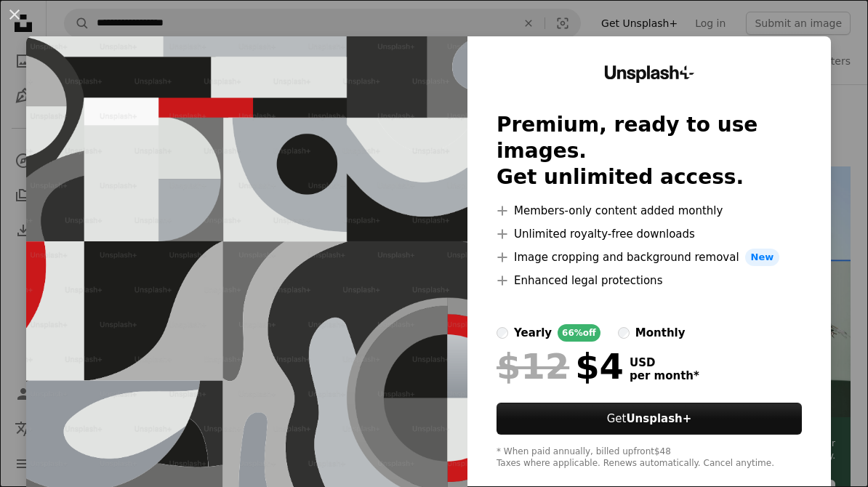 The width and height of the screenshot is (868, 487). What do you see at coordinates (649, 151) in the screenshot?
I see `h2: Premium, ready to use images. Get unlimited access.` at bounding box center [649, 151].